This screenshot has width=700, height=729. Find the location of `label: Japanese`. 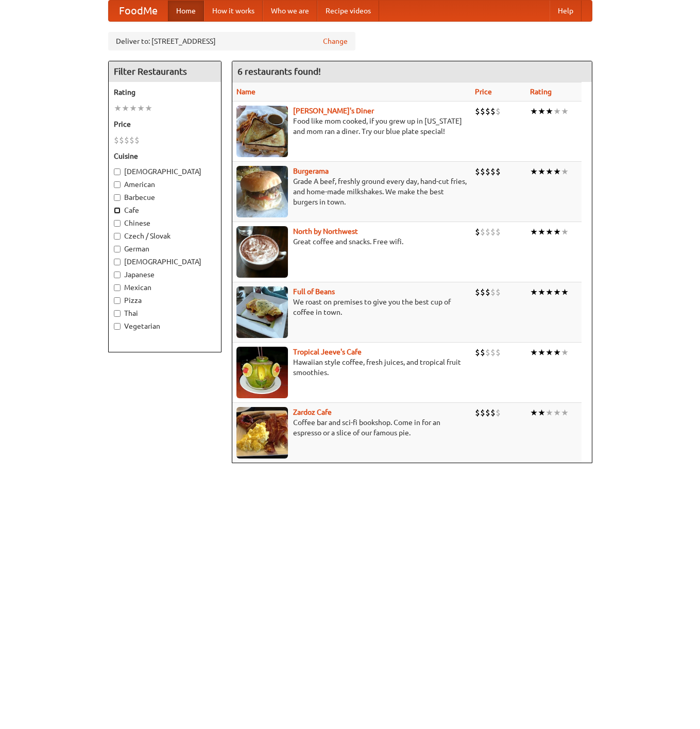

label: Japanese is located at coordinates (165, 275).